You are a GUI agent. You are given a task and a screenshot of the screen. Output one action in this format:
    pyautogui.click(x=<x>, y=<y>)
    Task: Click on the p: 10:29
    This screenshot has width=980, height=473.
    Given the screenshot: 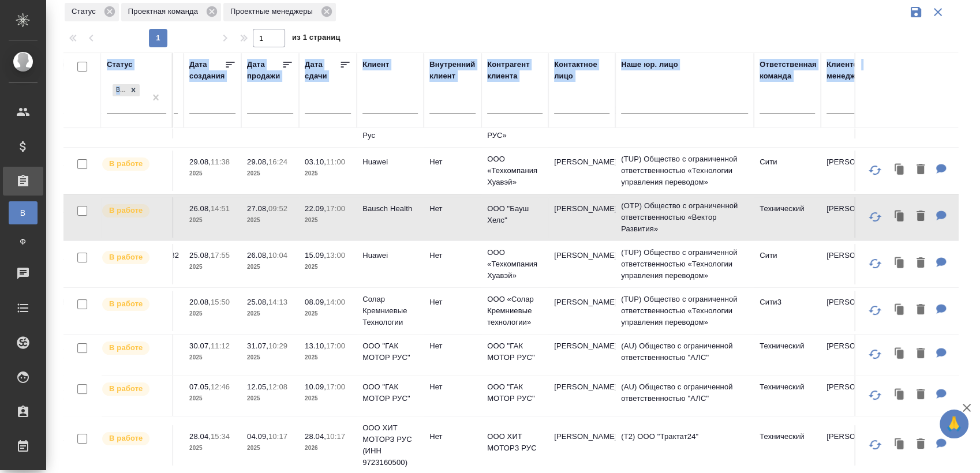 What is the action you would take?
    pyautogui.click(x=278, y=346)
    